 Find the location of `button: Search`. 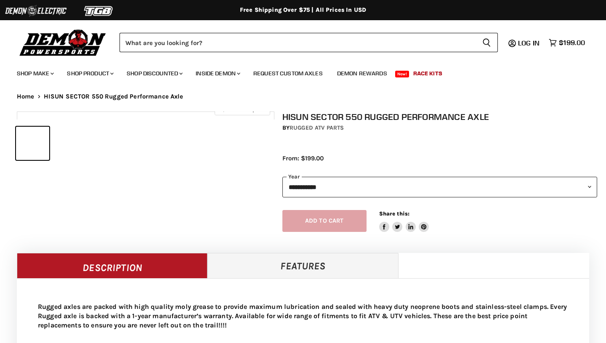

button: Search is located at coordinates (486, 43).